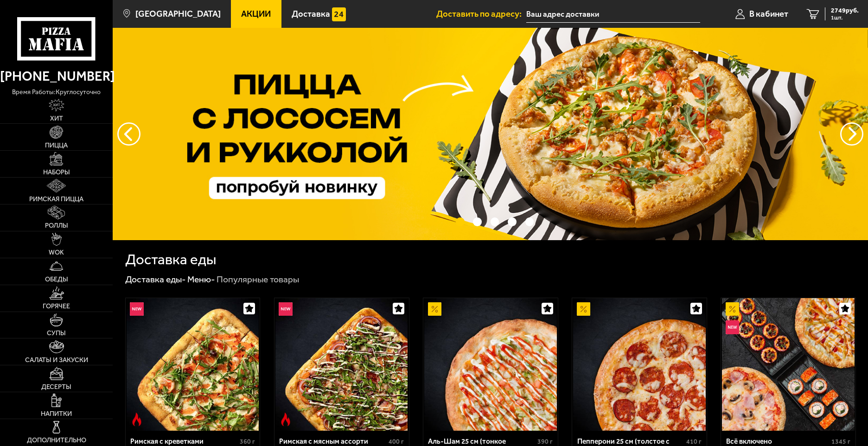 The image size is (868, 446). I want to click on span: Обеды, so click(56, 280).